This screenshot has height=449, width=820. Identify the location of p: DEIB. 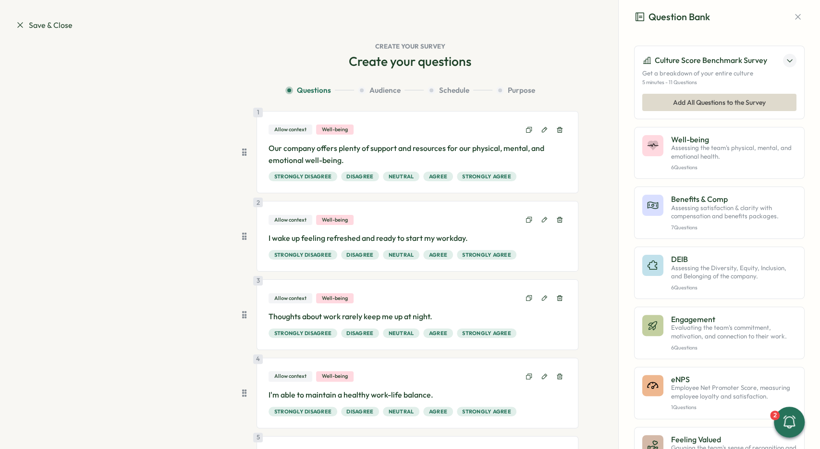
(733, 259).